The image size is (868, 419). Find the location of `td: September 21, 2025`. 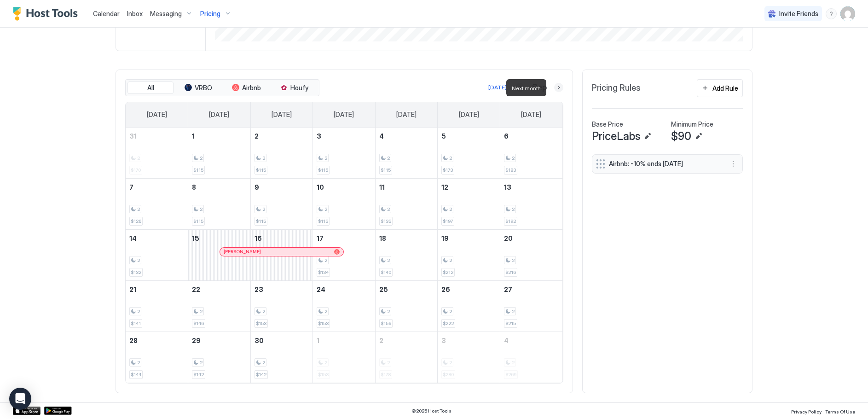

td: September 21, 2025 is located at coordinates (157, 306).